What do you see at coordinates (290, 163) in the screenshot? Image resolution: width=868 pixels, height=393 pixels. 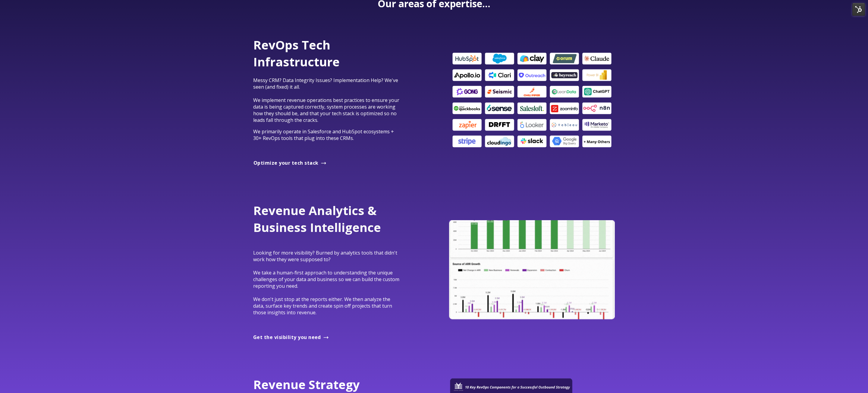 I see `a: Optimize your tech stack` at bounding box center [290, 163].